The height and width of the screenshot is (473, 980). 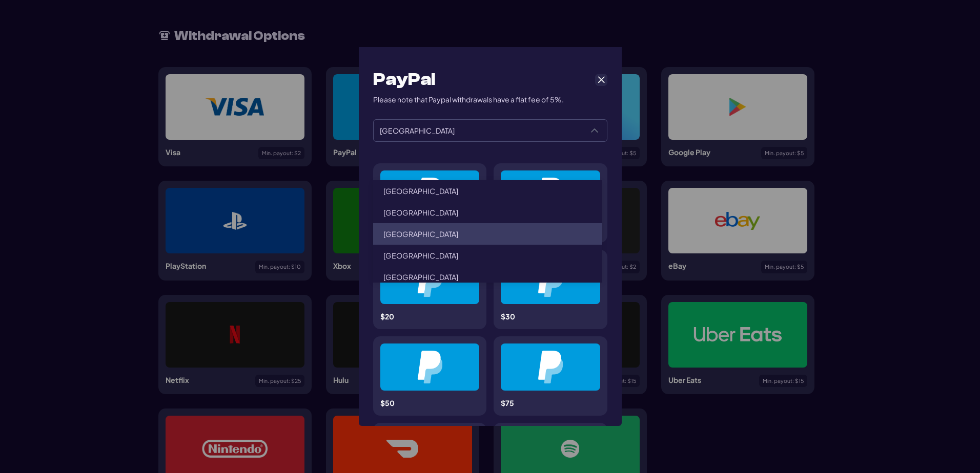 I want to click on li: Antigua And Barbuda, so click(x=488, y=277).